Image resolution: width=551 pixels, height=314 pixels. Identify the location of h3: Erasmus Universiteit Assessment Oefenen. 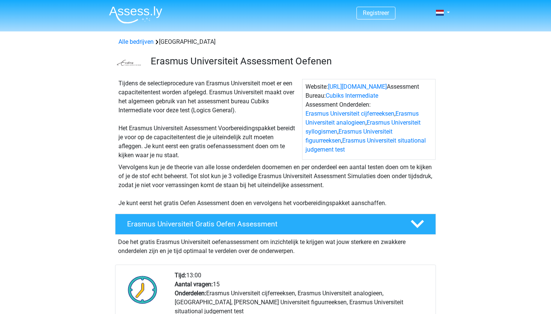
(290, 61).